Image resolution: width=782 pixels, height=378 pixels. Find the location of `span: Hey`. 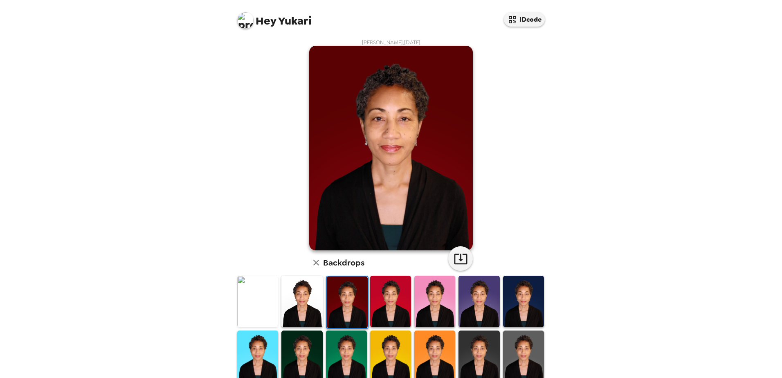

span: Hey is located at coordinates (266, 21).